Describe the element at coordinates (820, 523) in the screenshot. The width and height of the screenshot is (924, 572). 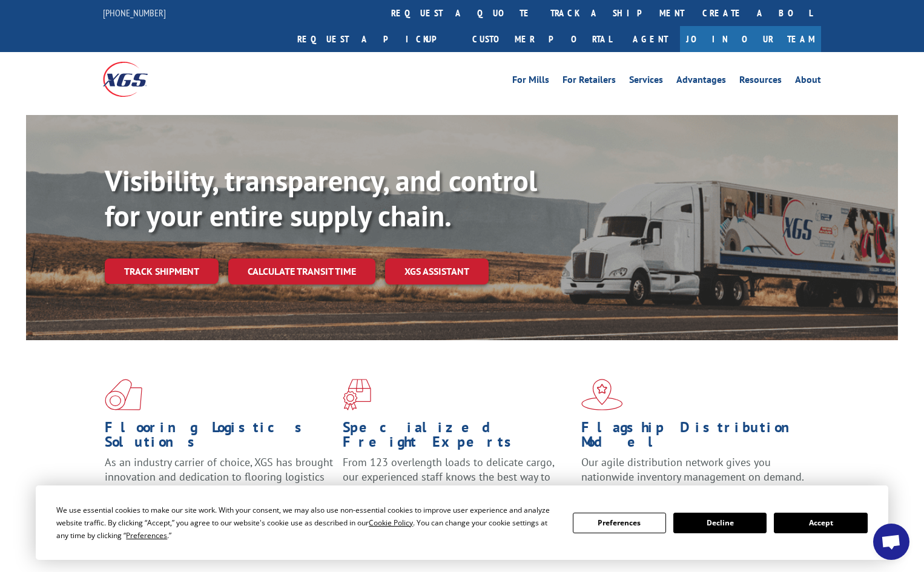
I see `button: Accept` at that location.